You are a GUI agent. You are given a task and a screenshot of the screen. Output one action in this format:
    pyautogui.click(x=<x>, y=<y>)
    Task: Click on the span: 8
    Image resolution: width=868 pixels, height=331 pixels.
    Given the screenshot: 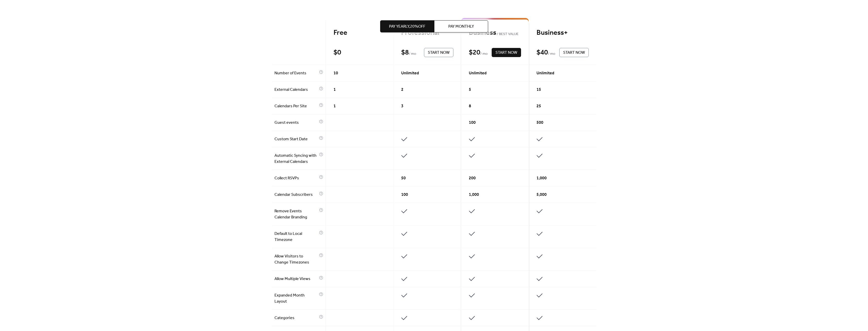 What is the action you would take?
    pyautogui.click(x=470, y=106)
    